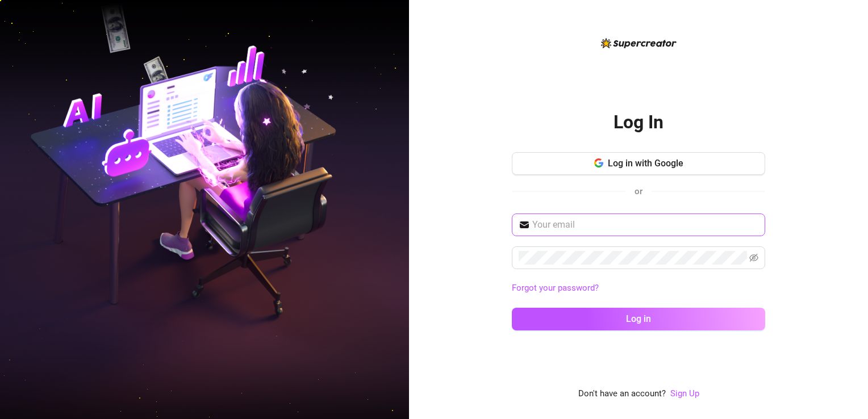 Image resolution: width=868 pixels, height=419 pixels. What do you see at coordinates (622, 394) in the screenshot?
I see `span: Don't have an account?` at bounding box center [622, 394].